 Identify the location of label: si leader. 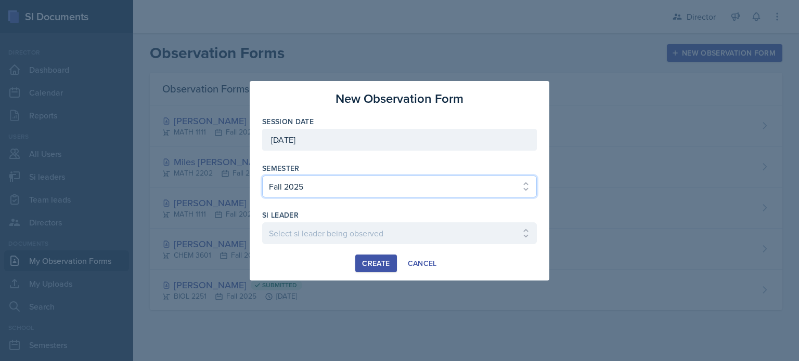
(280, 215).